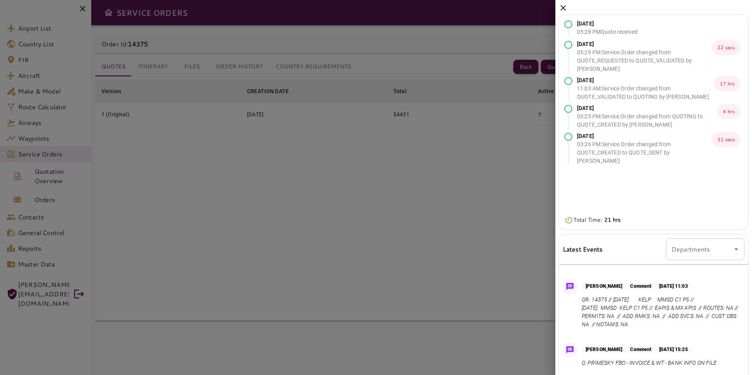  What do you see at coordinates (597, 220) in the screenshot?
I see `p: Total Time:` at bounding box center [597, 220].